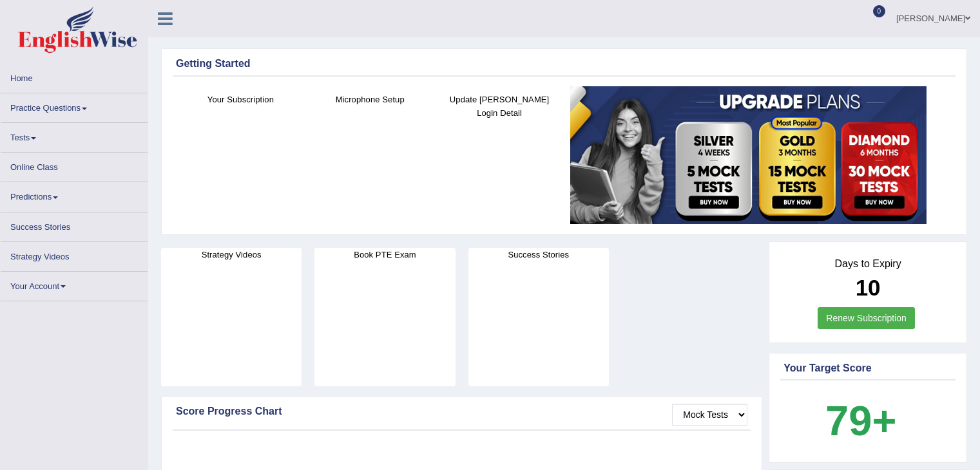 The width and height of the screenshot is (980, 470). What do you see at coordinates (385, 255) in the screenshot?
I see `h4: Book PTE Exam` at bounding box center [385, 255].